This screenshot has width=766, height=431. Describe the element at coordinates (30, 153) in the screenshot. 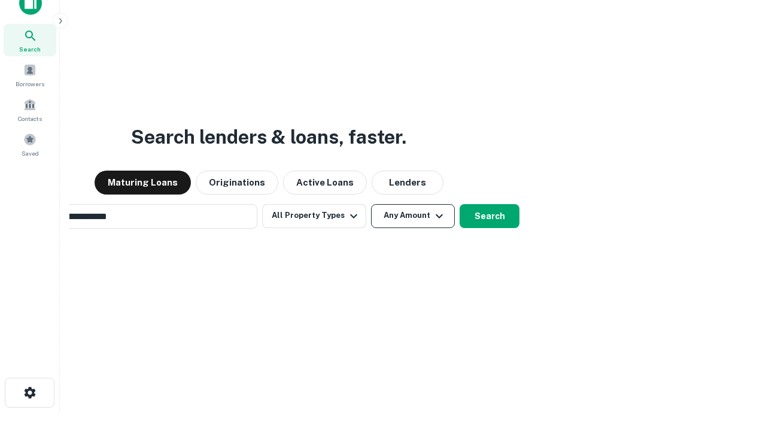

I see `span: Saved` at that location.